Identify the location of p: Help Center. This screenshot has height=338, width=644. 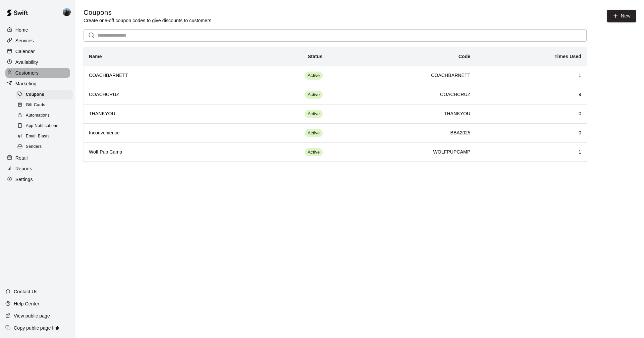
(26, 303).